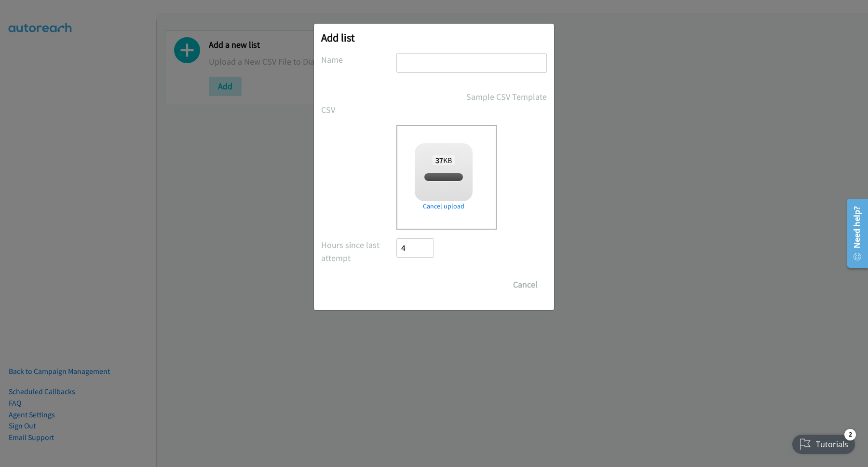 Image resolution: width=868 pixels, height=467 pixels. Describe the element at coordinates (37, 19) in the screenshot. I see `button: Checklist, Tutorials, 2 incomplete tasks` at that location.